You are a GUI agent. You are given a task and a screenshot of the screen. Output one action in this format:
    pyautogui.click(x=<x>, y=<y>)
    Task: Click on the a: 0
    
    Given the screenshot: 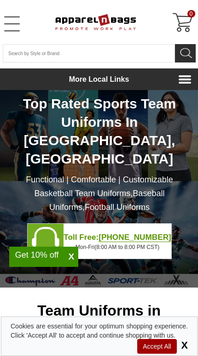 What is the action you would take?
    pyautogui.click(x=181, y=23)
    